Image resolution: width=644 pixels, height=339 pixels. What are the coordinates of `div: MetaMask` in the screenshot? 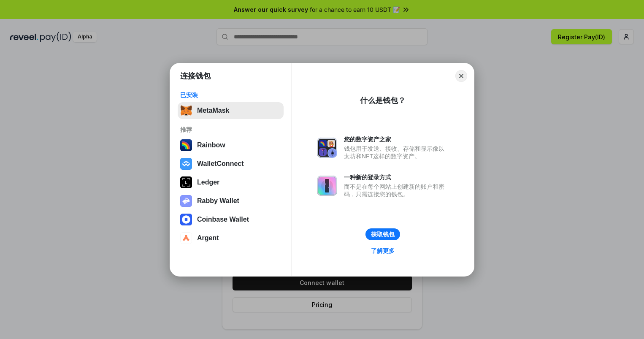 It's located at (213, 111).